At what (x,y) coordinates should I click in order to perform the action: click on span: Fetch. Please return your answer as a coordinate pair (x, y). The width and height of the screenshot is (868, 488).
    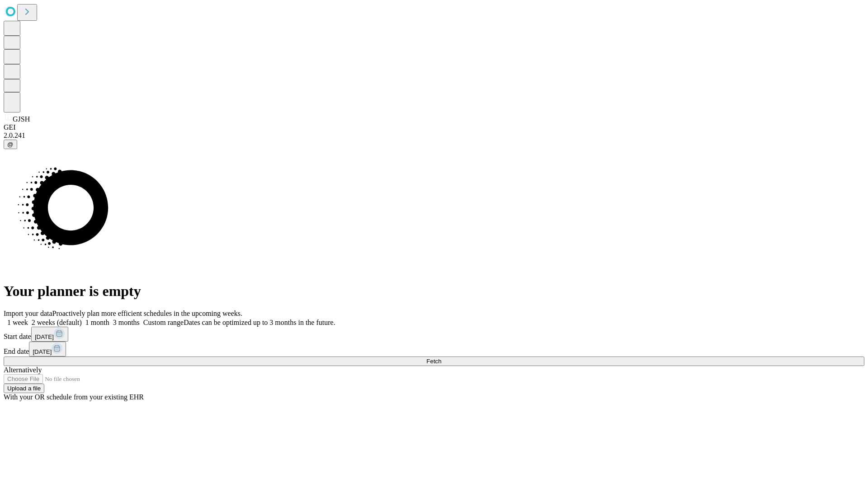
    Looking at the image, I should click on (434, 361).